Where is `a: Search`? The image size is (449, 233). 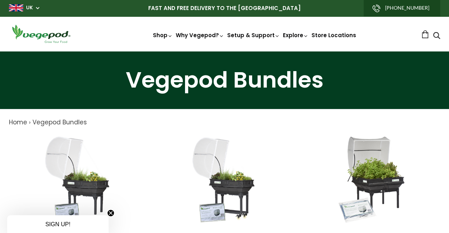 a: Search is located at coordinates (437, 36).